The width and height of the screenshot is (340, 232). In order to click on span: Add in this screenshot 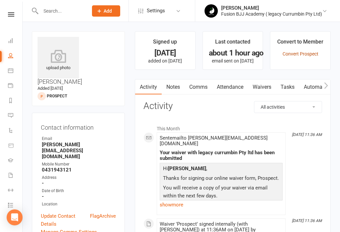, I will do `click(108, 11)`.